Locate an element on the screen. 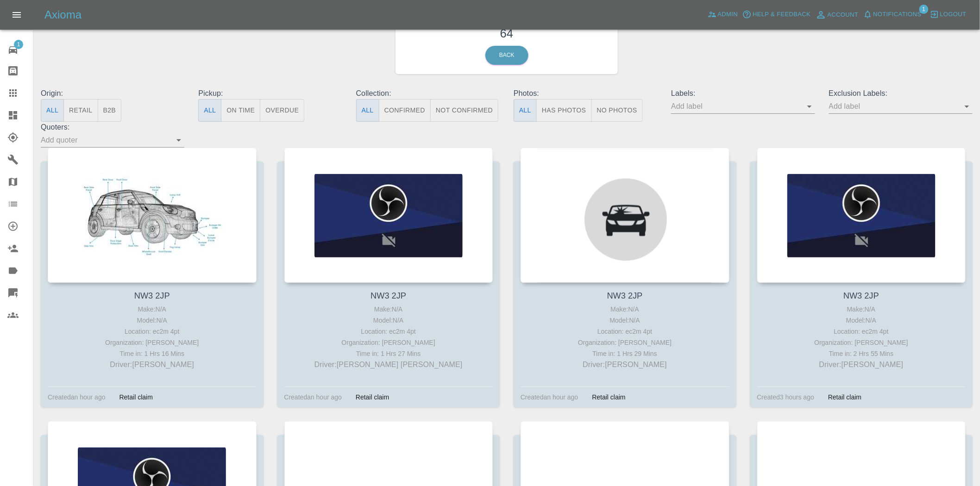 This screenshot has height=486, width=980. p: Collection: is located at coordinates (428, 94).